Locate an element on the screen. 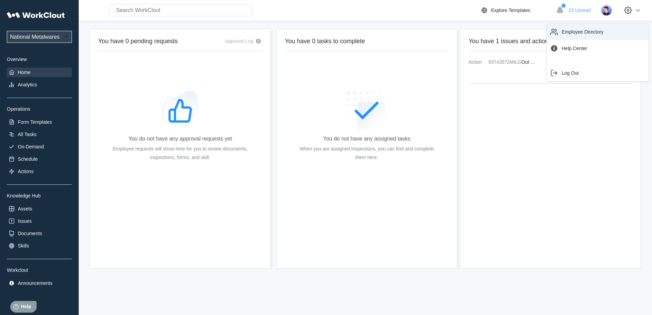 The height and width of the screenshot is (315, 652). a: Employee Directory is located at coordinates (598, 32).